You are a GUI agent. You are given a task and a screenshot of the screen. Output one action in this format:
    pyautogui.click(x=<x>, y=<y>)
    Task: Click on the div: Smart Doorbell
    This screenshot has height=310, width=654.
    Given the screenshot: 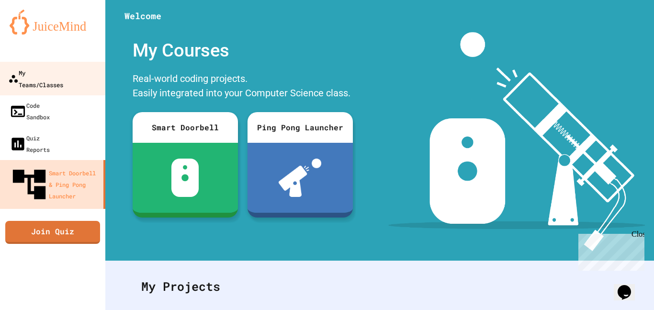 What is the action you would take?
    pyautogui.click(x=185, y=127)
    